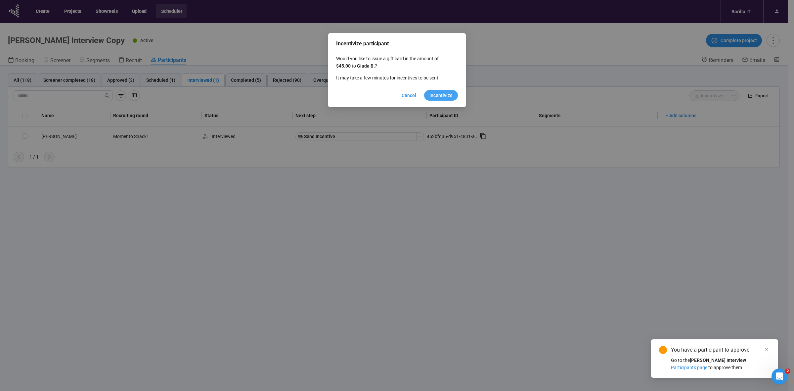  Describe the element at coordinates (366, 66) in the screenshot. I see `strong: Giada B .` at that location.